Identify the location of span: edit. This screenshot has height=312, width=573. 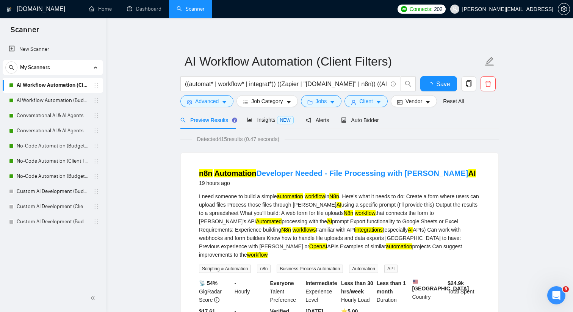
(490, 61).